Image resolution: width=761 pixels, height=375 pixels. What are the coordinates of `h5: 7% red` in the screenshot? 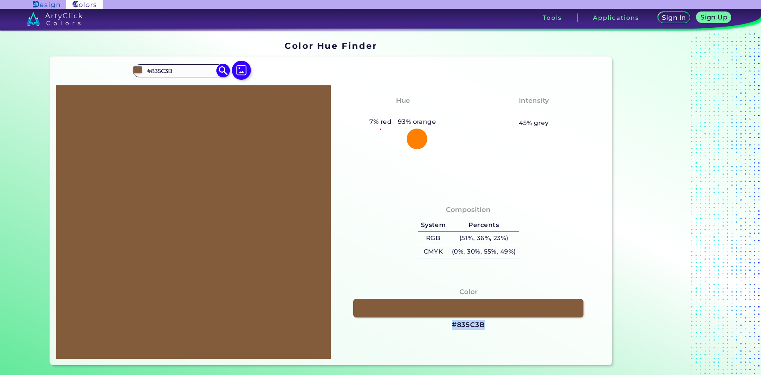 It's located at (381, 122).